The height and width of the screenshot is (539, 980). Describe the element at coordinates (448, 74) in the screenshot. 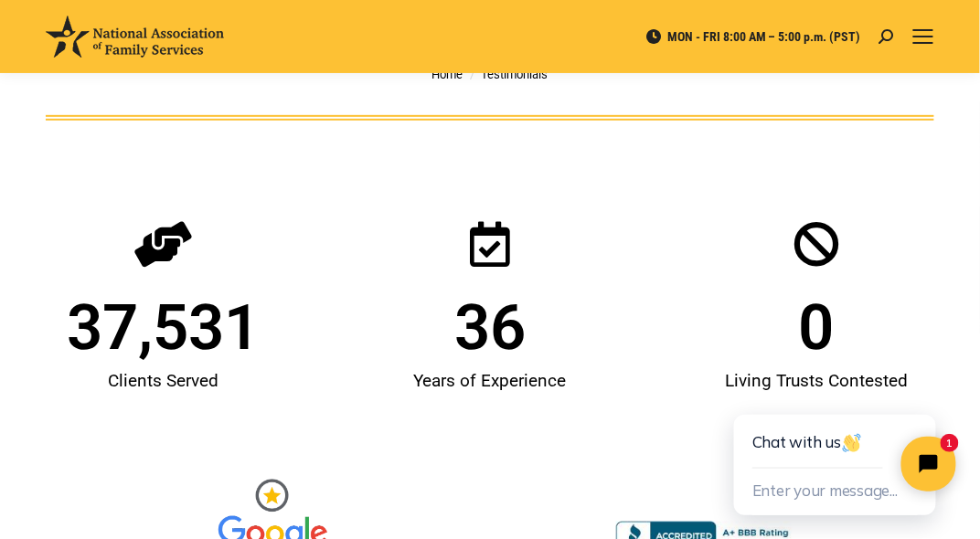

I see `a: Home` at that location.